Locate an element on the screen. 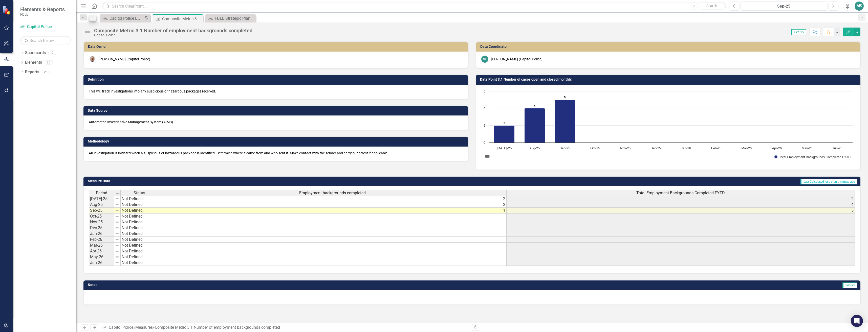 This screenshot has width=868, height=332. text: Aug-25 is located at coordinates (535, 149).